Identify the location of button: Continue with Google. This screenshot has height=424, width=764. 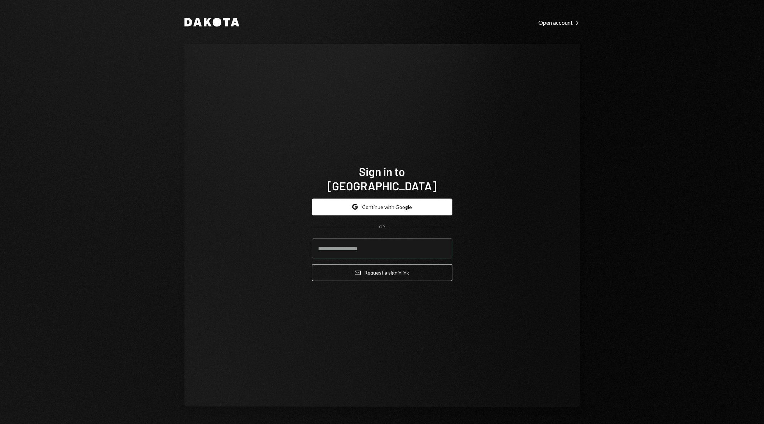
(382, 207).